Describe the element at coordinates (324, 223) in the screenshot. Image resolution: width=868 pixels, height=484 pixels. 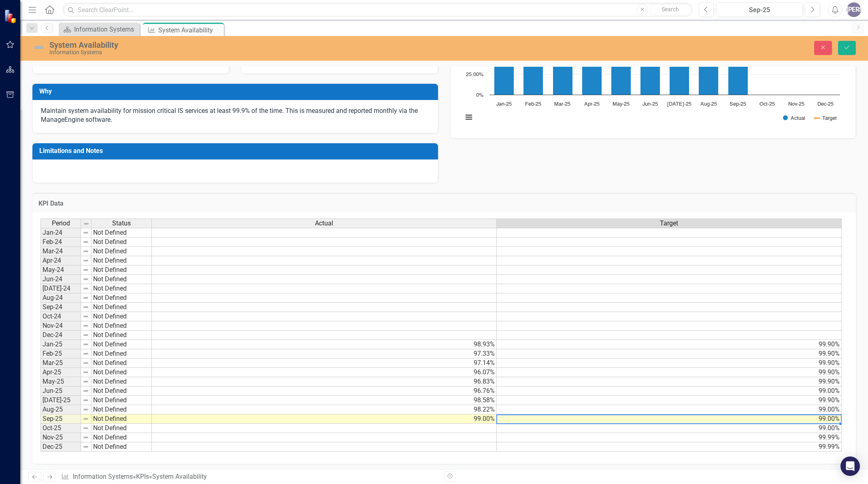
I see `span: Actual` at that location.